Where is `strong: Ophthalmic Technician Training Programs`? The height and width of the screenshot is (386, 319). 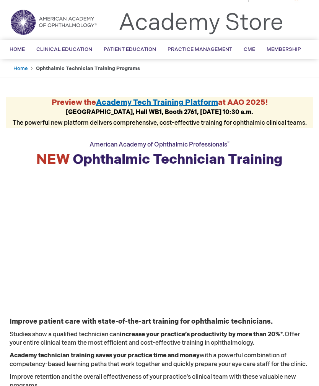 strong: Ophthalmic Technician Training Programs is located at coordinates (88, 68).